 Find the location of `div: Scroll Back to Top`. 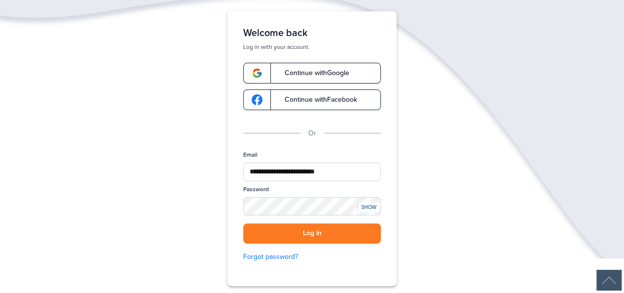

div: Scroll Back to Top is located at coordinates (609, 280).